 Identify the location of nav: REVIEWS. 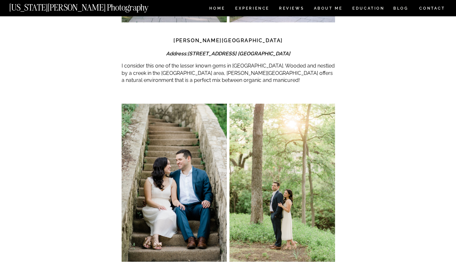
(291, 9).